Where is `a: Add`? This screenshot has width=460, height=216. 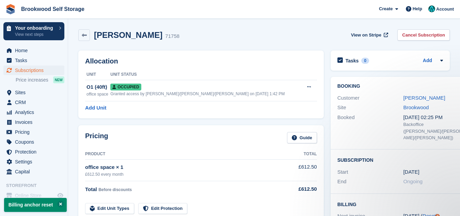
a: Add is located at coordinates (428, 61).